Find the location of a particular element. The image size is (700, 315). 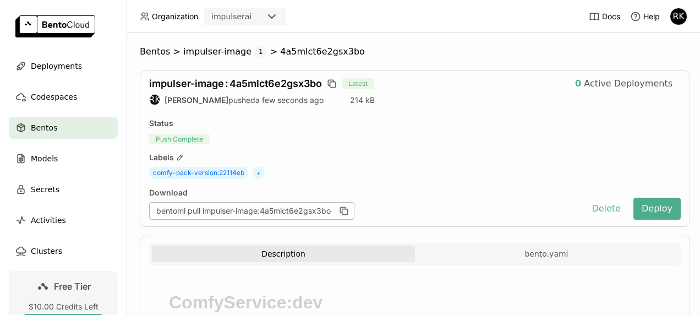

div: bentoml pull impulser-image:4a5mlct6e2gsx3bo is located at coordinates (252, 211).